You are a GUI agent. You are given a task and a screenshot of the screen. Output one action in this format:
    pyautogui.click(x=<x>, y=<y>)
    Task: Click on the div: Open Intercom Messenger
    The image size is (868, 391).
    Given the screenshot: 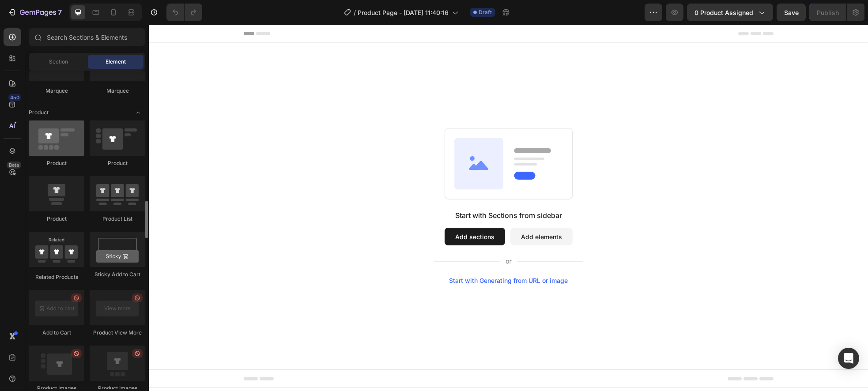 What is the action you would take?
    pyautogui.click(x=849, y=358)
    